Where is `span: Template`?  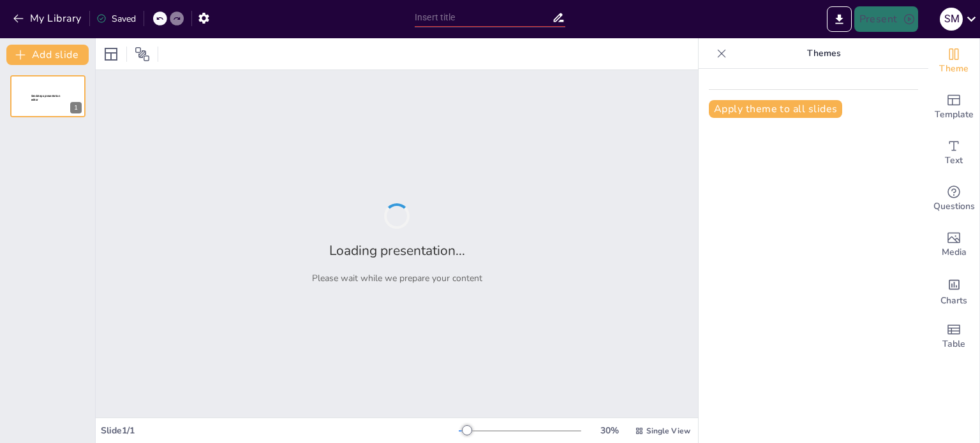 span: Template is located at coordinates (953, 115).